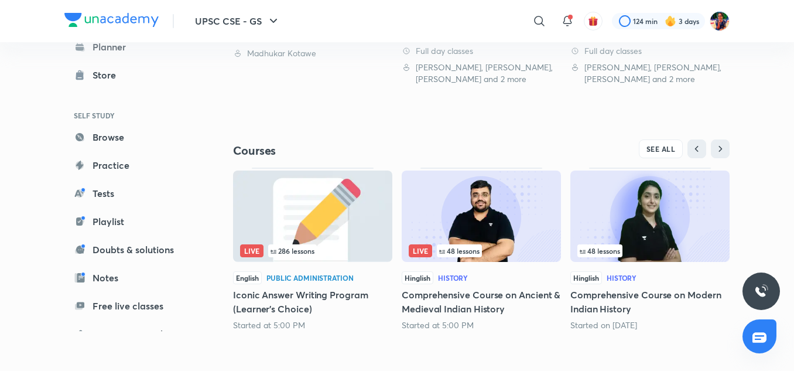 The width and height of the screenshot is (794, 371). Describe the element at coordinates (132, 47) in the screenshot. I see `a: Planner` at that location.